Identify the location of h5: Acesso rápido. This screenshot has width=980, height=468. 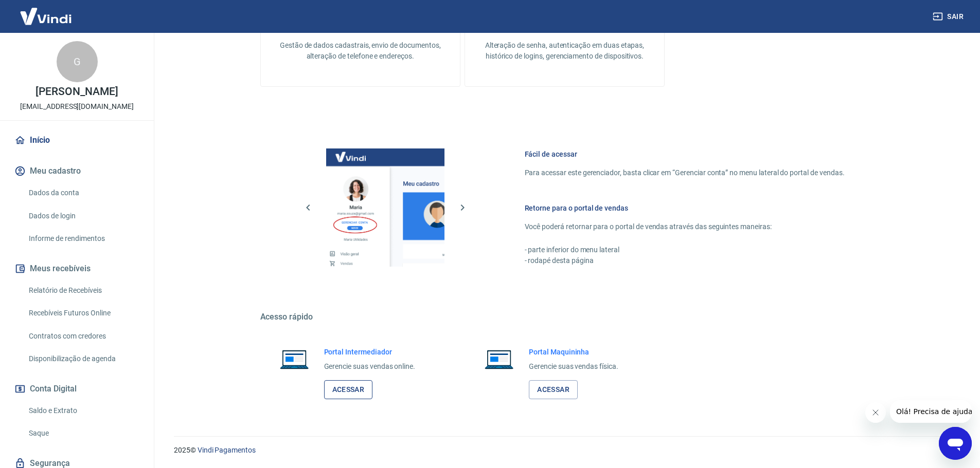
(565, 317).